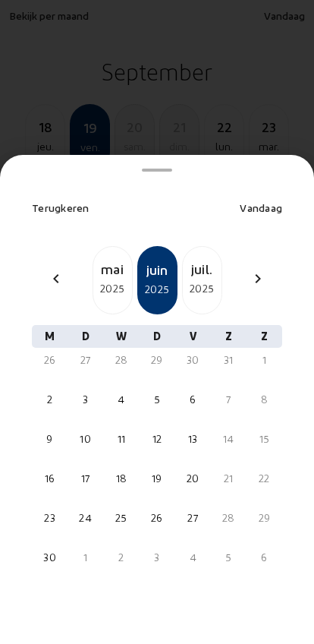 The image size is (314, 644). What do you see at coordinates (121, 479) in the screenshot?
I see `div: 18` at bounding box center [121, 479].